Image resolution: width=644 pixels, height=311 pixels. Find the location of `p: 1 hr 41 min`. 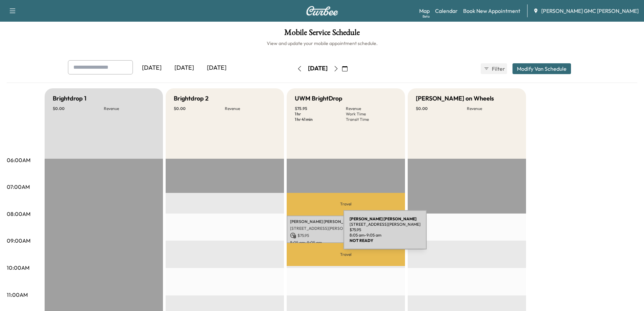

p: 1 hr 41 min is located at coordinates (320, 119).